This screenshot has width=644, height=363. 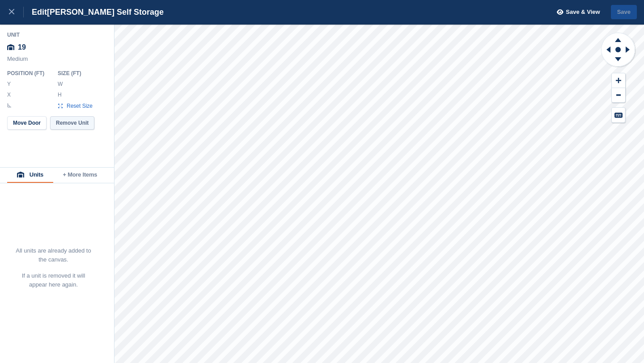 I want to click on img: angle-icn.0ed2eb85.svg, so click(x=9, y=105).